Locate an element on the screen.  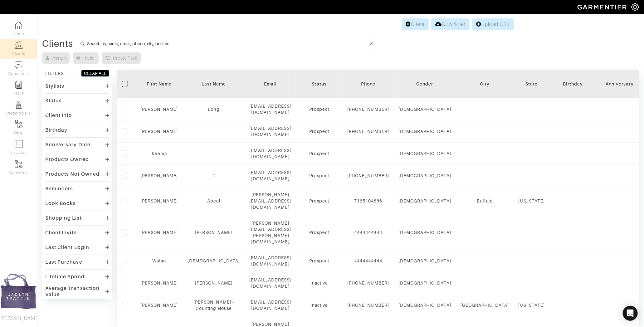
div: Products Not Owned is located at coordinates (73, 174).